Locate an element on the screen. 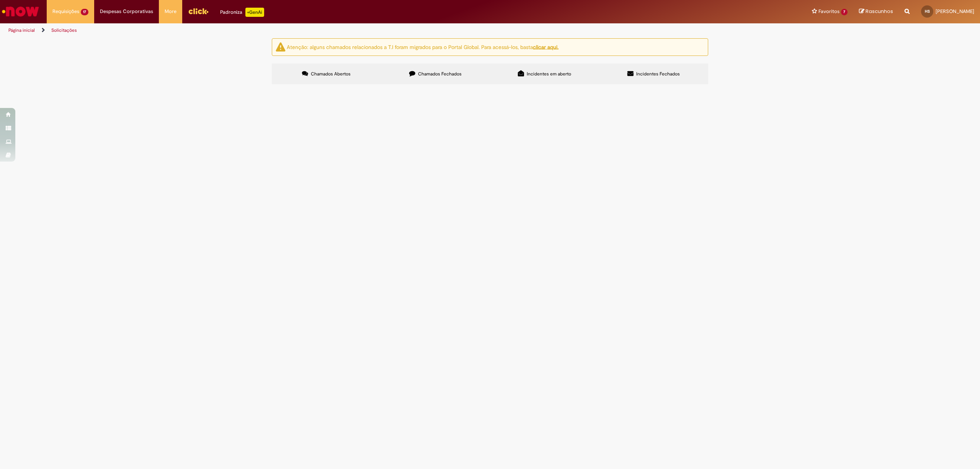 The height and width of the screenshot is (469, 980). span: Despesas Corporativas is located at coordinates (126, 12).